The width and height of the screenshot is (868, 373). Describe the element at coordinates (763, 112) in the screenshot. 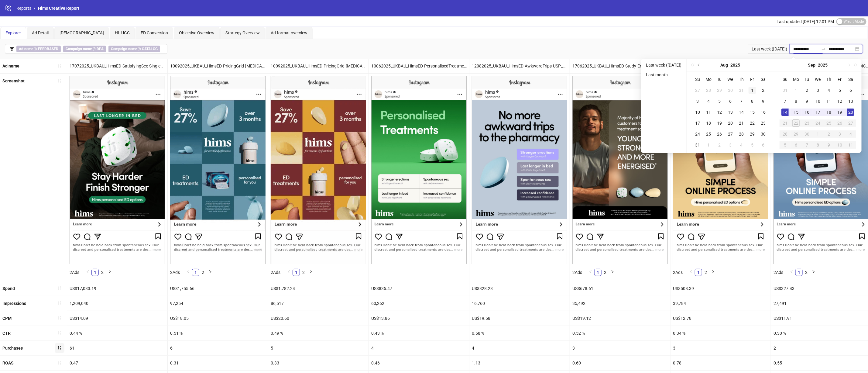

I see `td: 2025-08-16` at that location.